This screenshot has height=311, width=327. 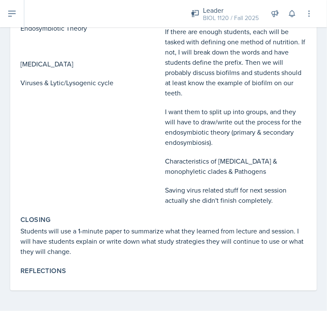 What do you see at coordinates (163, 241) in the screenshot?
I see `p: Students will use a 1-minute paper to summarize what they learned from lecture and session. I wil...` at bounding box center [163, 241].